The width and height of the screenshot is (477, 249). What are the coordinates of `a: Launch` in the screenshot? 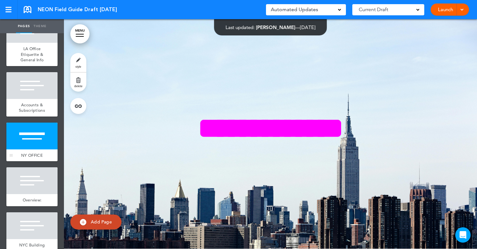 It's located at (445, 10).